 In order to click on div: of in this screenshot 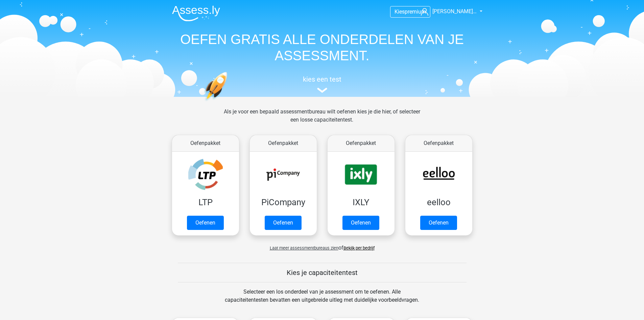, I will do `click(322, 245)`.